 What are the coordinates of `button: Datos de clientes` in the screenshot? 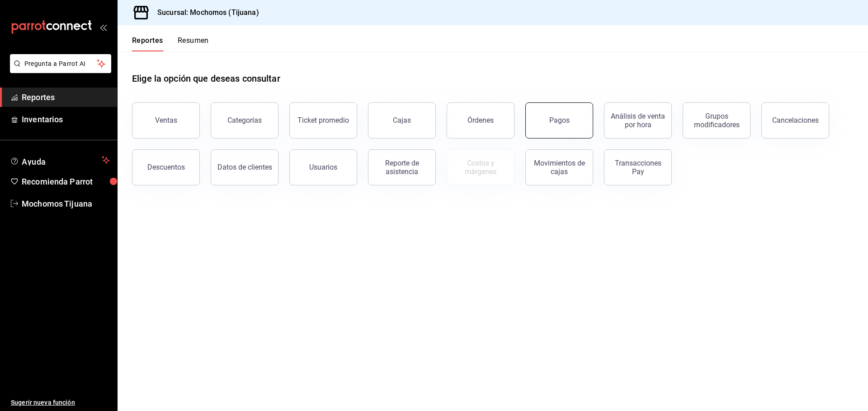 It's located at (244, 168).